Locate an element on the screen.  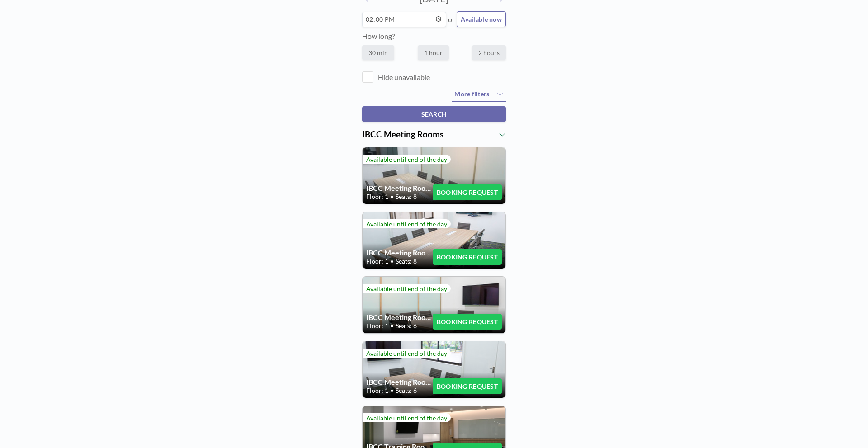
span: Available now is located at coordinates (481, 19).